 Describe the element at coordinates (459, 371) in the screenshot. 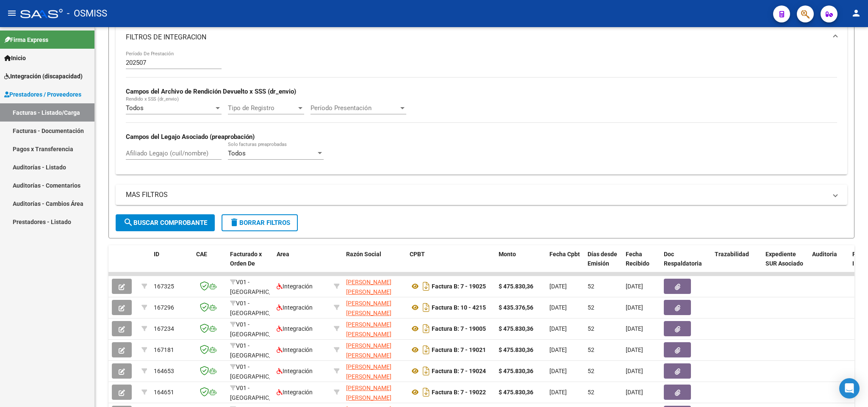

I see `strong: Factura B: 7 - 19024` at that location.